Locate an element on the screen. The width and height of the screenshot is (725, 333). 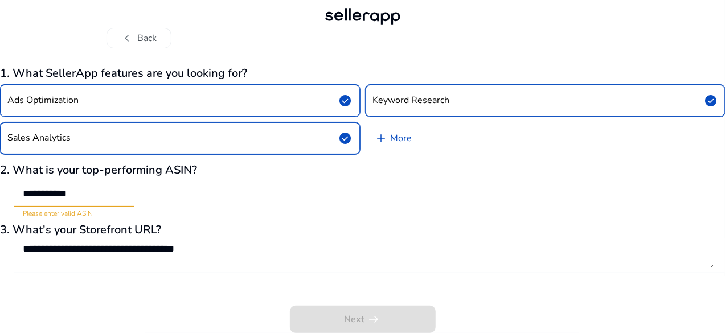
h4: Ads Optimization is located at coordinates (43, 100).